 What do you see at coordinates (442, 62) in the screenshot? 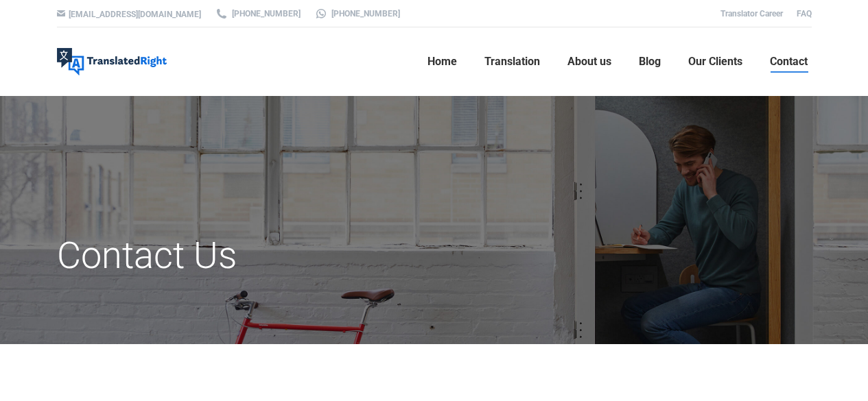
I see `span: Home` at bounding box center [442, 62].